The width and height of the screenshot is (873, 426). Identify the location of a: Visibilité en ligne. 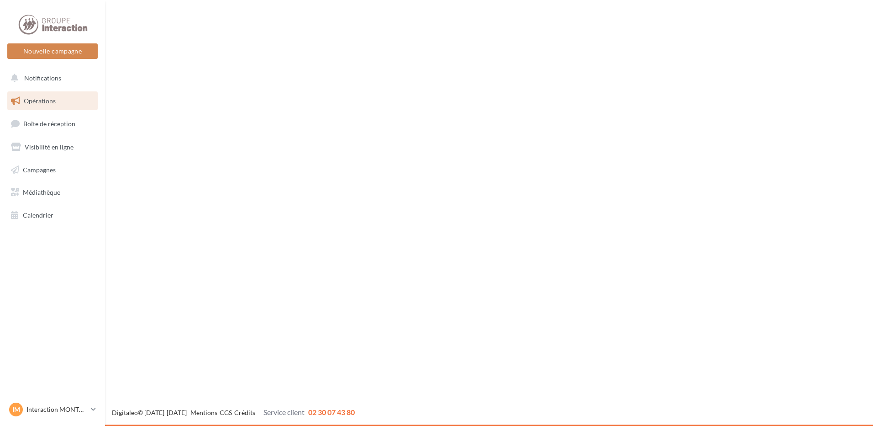
(53, 147).